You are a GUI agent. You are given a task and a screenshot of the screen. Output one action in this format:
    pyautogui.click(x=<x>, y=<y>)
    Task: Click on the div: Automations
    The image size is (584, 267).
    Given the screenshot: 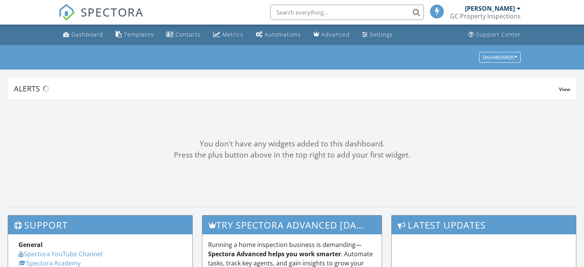 What is the action you would take?
    pyautogui.click(x=283, y=34)
    